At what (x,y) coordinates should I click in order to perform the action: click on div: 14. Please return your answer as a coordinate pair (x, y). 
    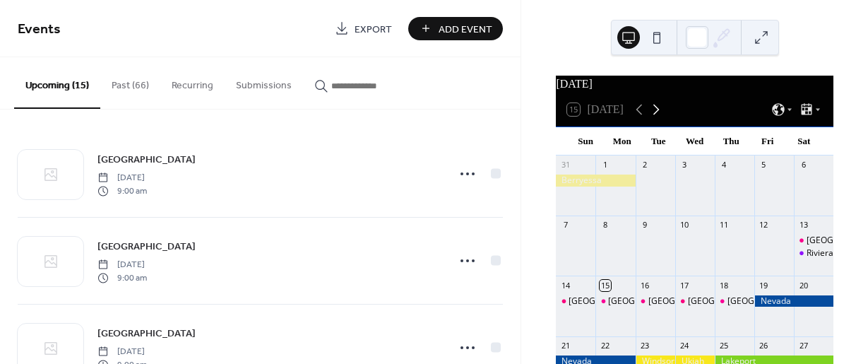
    Looking at the image, I should click on (565, 285).